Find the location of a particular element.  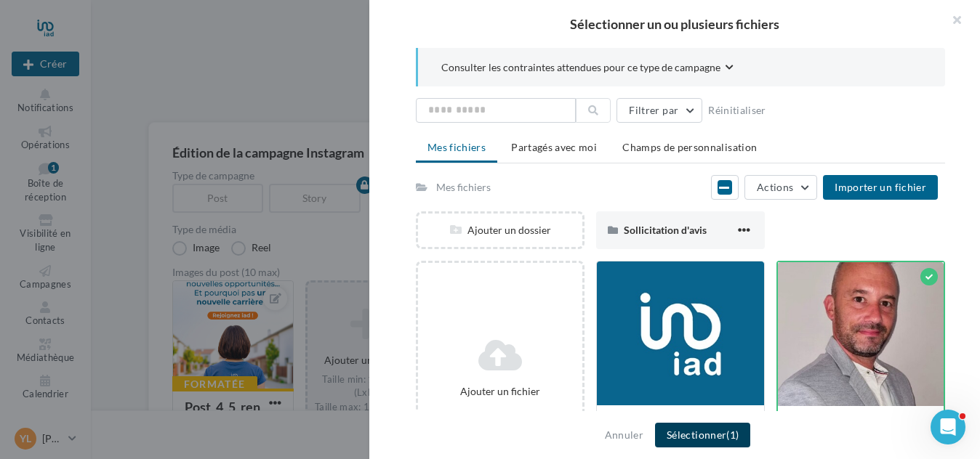

div: Ajouter un fichier is located at coordinates (500, 392).